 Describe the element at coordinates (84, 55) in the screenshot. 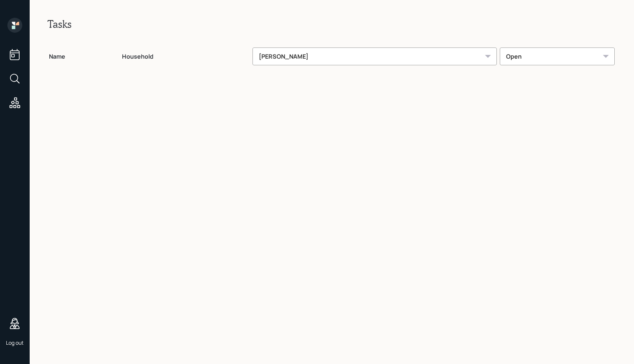

I see `th: Name` at that location.